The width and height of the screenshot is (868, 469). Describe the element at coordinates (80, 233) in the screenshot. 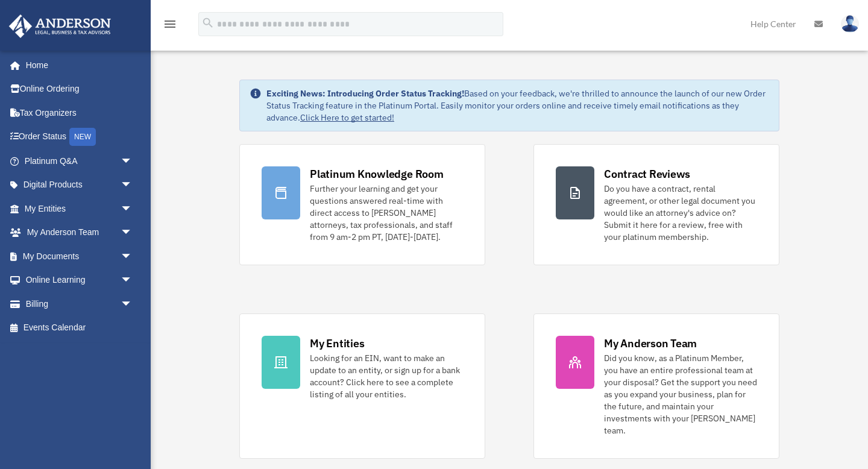

I see `a: My Anderson Teamarrow_drop_down` at that location.